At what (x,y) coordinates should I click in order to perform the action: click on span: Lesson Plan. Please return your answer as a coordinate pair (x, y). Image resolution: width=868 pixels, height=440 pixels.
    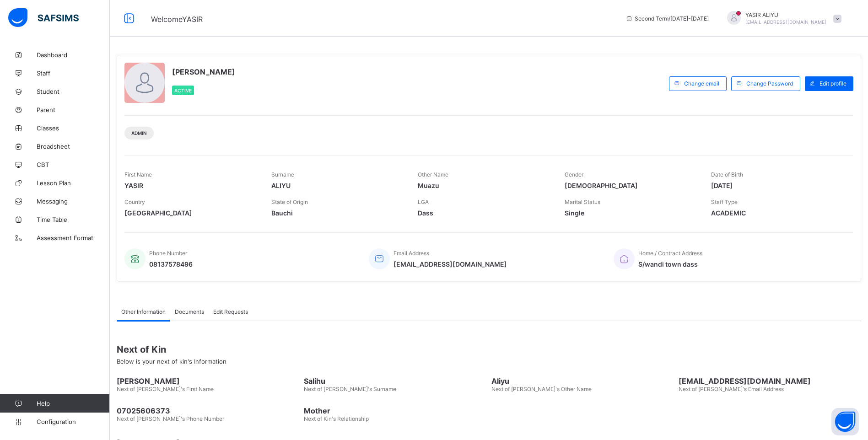
    Looking at the image, I should click on (73, 183).